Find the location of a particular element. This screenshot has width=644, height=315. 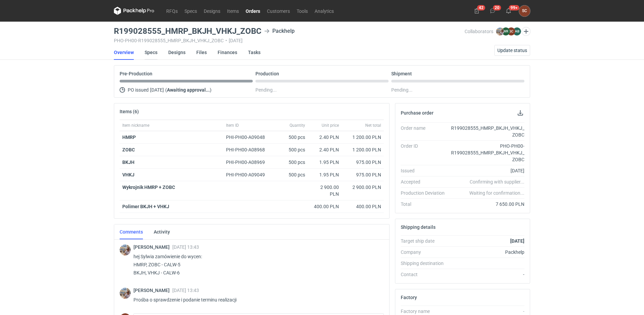

div: 7 650.00 PLN is located at coordinates (487, 204).